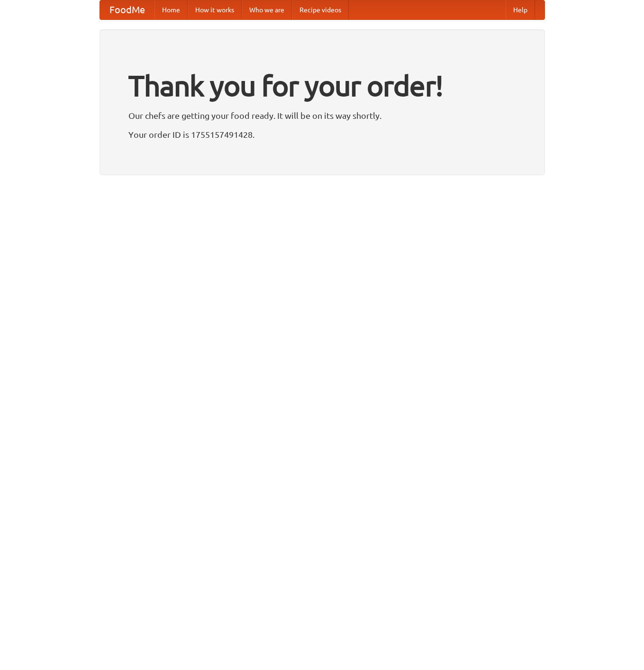 Image resolution: width=644 pixels, height=670 pixels. What do you see at coordinates (127, 10) in the screenshot?
I see `a: FoodMe` at bounding box center [127, 10].